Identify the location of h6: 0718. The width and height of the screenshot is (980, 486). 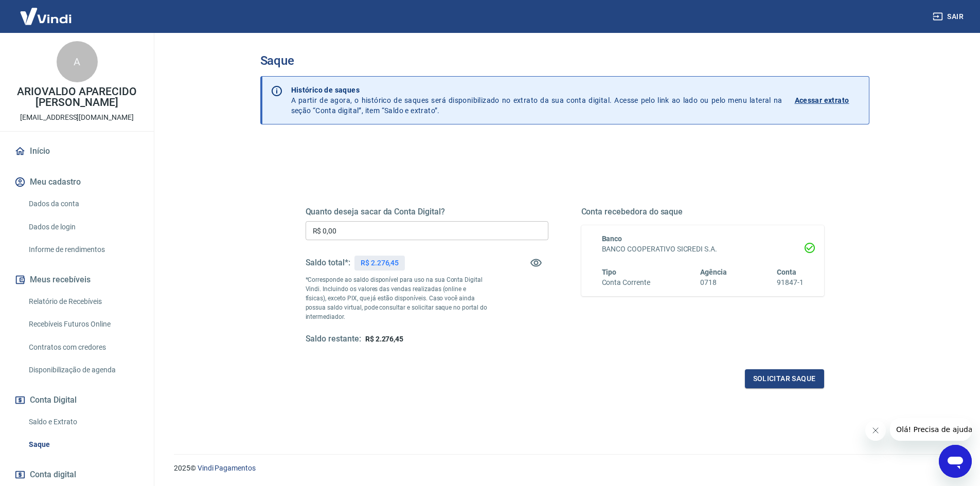
(714, 283).